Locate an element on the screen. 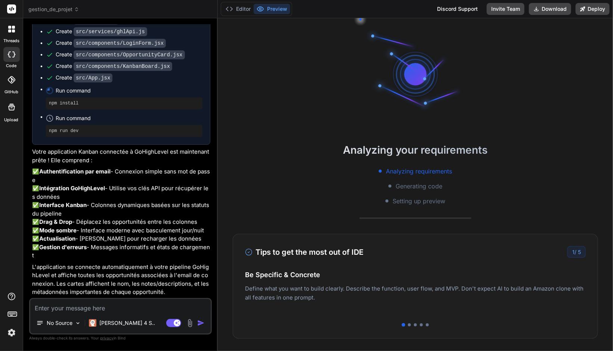 Image resolution: width=613 pixels, height=351 pixels. pre: npm run dev is located at coordinates (124, 131).